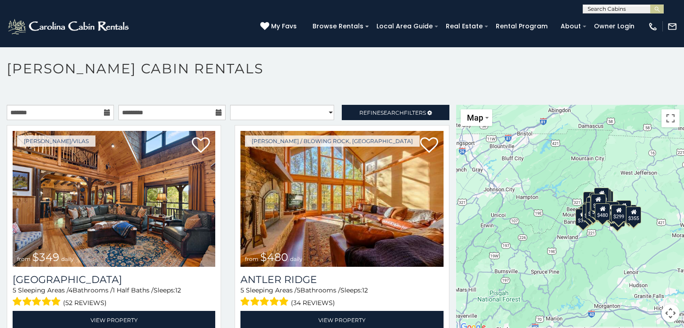 This screenshot has height=328, width=684. What do you see at coordinates (583, 217) in the screenshot?
I see `div: $375` at bounding box center [583, 217].